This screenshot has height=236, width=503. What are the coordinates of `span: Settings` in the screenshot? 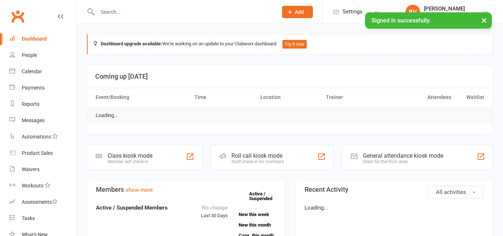 It's located at (352, 12).